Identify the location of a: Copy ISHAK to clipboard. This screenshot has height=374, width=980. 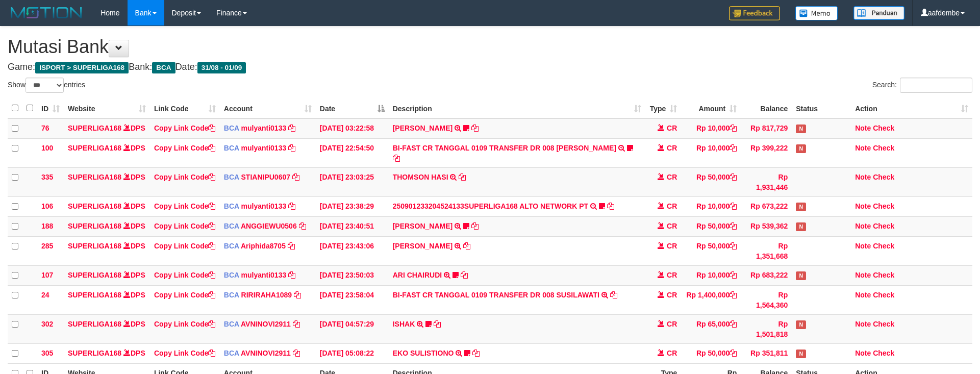
(437, 324).